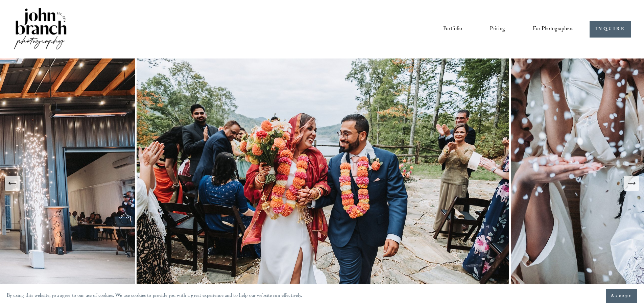 This screenshot has width=644, height=308. What do you see at coordinates (553, 29) in the screenshot?
I see `a: folder dropdown` at bounding box center [553, 29].